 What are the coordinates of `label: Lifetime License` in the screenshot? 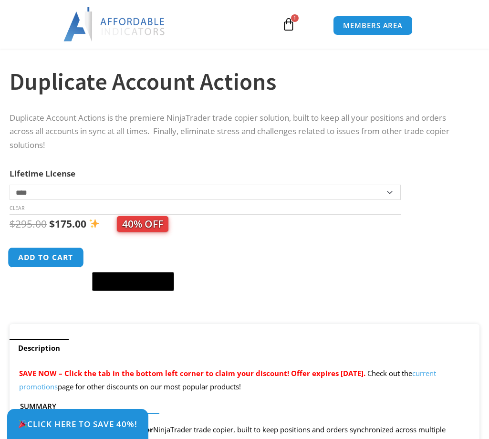 It's located at (42, 173).